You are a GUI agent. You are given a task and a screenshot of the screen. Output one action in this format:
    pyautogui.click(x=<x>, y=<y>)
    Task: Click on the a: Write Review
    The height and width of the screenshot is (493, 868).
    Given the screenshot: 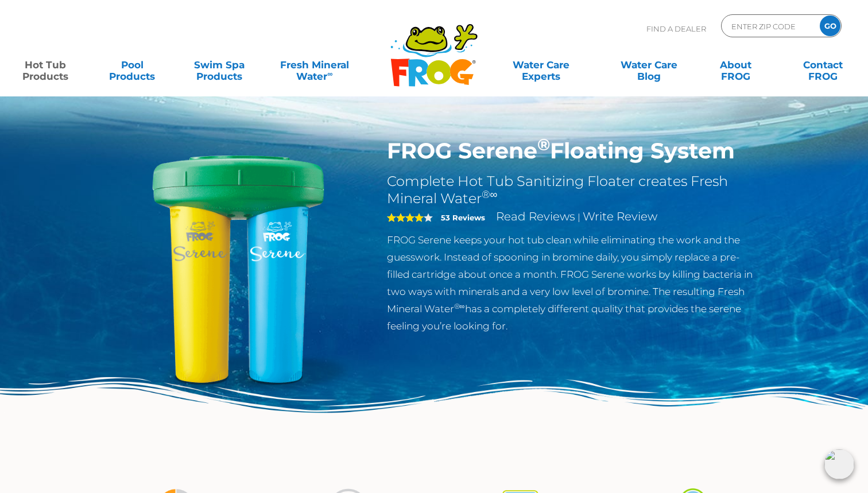 What is the action you would take?
    pyautogui.click(x=620, y=217)
    